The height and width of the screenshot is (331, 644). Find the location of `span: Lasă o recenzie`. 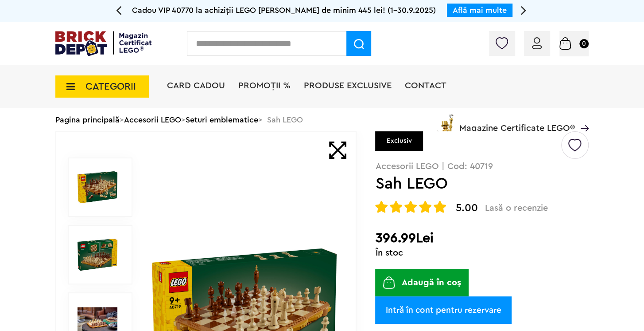

span: Lasă o recenzie is located at coordinates (516, 208).